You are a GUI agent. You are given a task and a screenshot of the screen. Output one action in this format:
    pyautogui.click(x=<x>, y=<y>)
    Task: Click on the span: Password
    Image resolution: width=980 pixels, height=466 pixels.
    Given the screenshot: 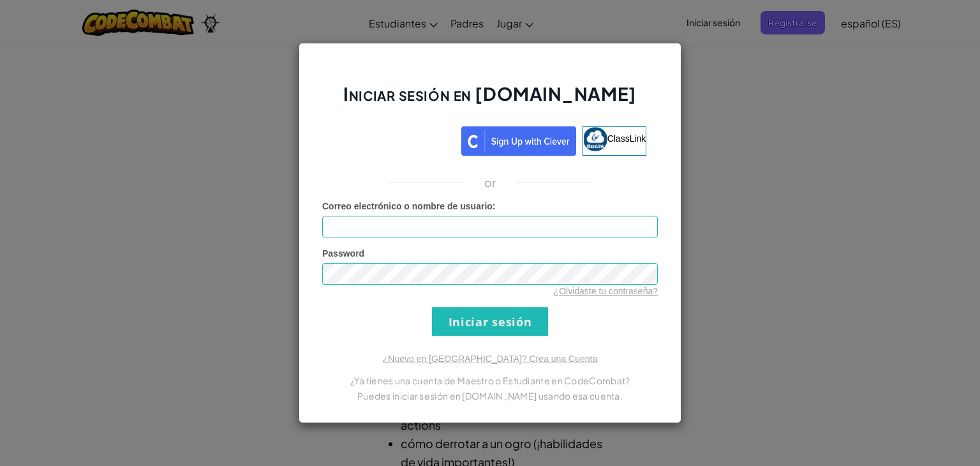 What is the action you would take?
    pyautogui.click(x=343, y=254)
    